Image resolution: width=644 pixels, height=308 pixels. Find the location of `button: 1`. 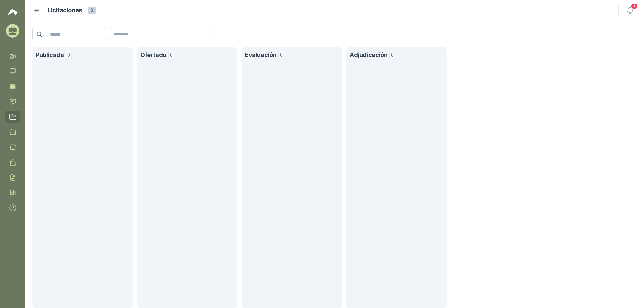

button: 1 is located at coordinates (630, 11).